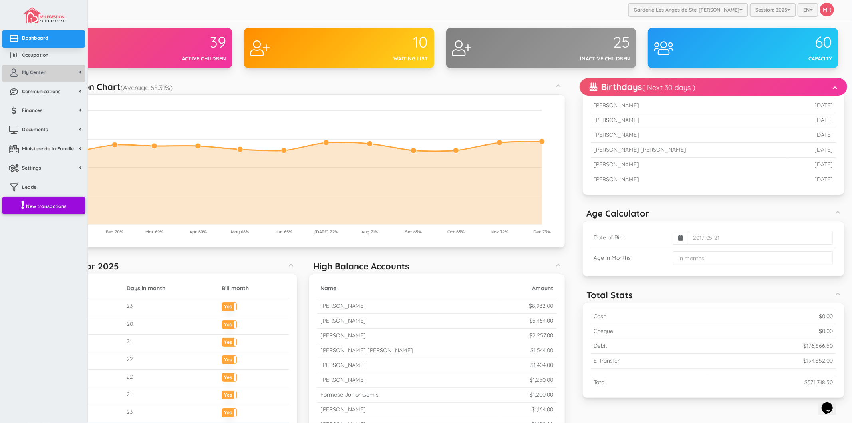 The width and height of the screenshot is (852, 423). What do you see at coordinates (284, 232) in the screenshot?
I see `tspan: Jun 65%` at bounding box center [284, 232].